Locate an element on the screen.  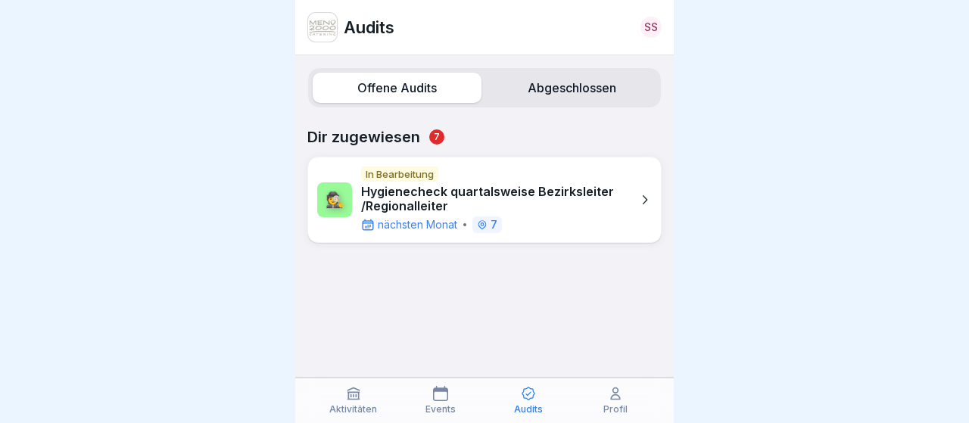
label: Abgeschlossen is located at coordinates (572, 88).